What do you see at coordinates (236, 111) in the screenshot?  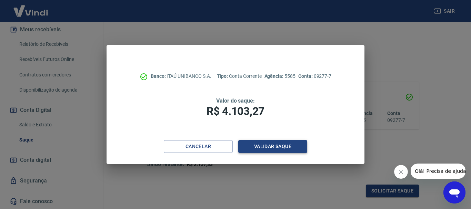 I see `span: R$ 4.103,27` at bounding box center [236, 111].